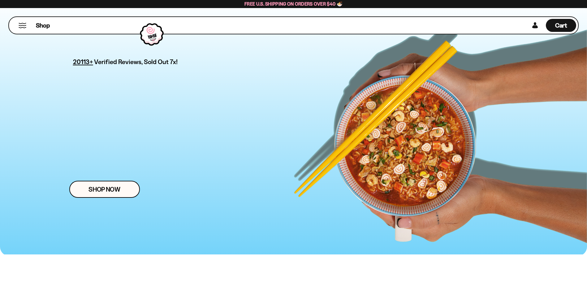 The width and height of the screenshot is (587, 286). Describe the element at coordinates (83, 62) in the screenshot. I see `span: 20113+` at that location.